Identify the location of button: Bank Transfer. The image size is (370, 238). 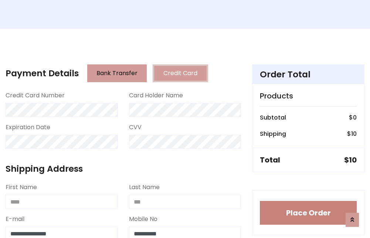
(117, 73).